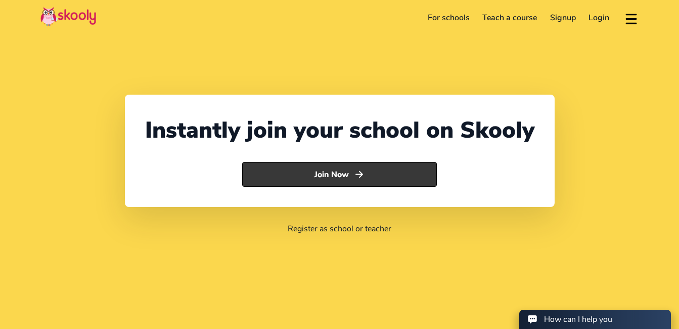 Image resolution: width=679 pixels, height=329 pixels. I want to click on img: Skooly, so click(68, 16).